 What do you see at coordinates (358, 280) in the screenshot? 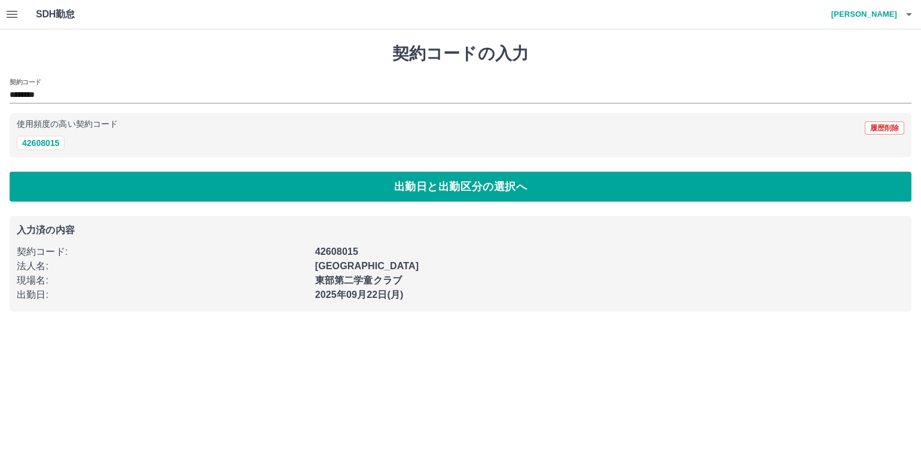
I see `b: 東部第二学童クラブ` at bounding box center [358, 280].